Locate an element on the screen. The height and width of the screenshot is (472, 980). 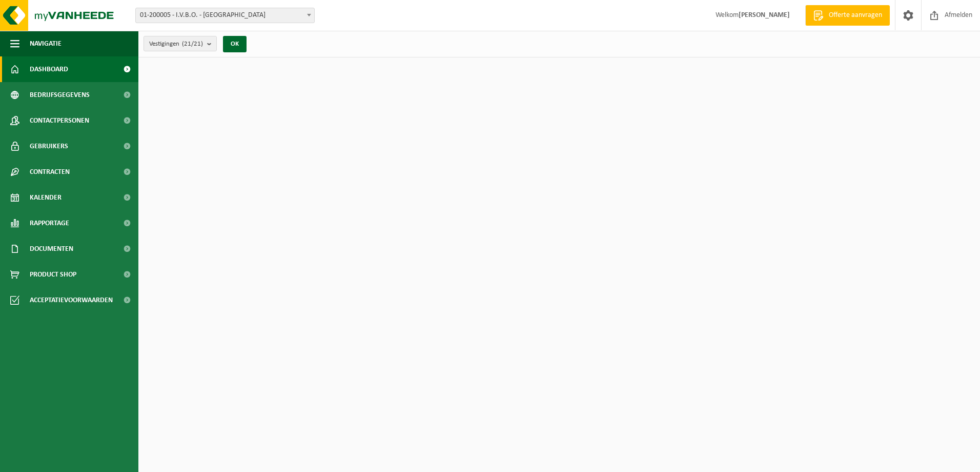
span: Vestigingen is located at coordinates (176, 44).